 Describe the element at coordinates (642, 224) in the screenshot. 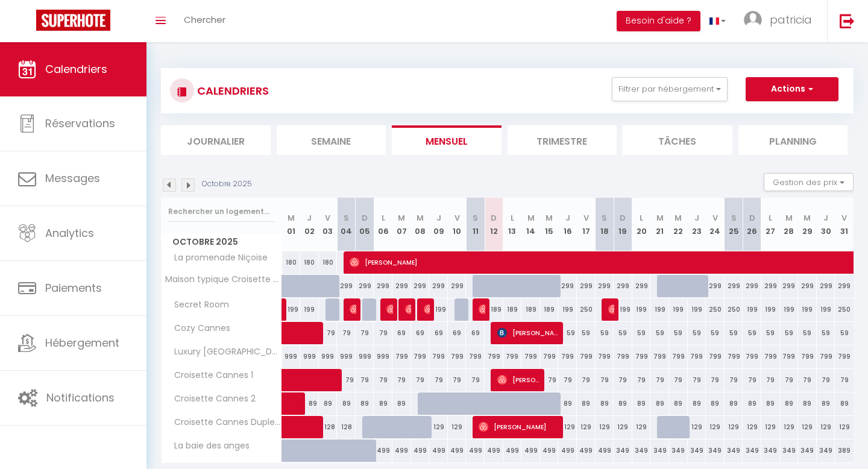

I see `th: 20` at that location.